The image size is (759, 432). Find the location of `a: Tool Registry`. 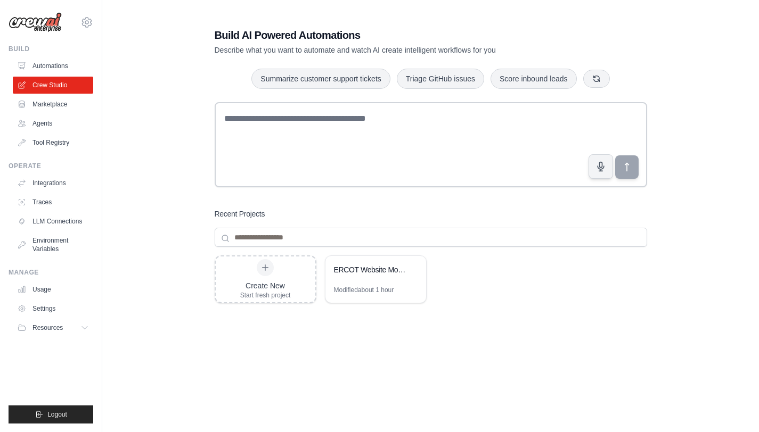

a: Tool Registry is located at coordinates (53, 143).